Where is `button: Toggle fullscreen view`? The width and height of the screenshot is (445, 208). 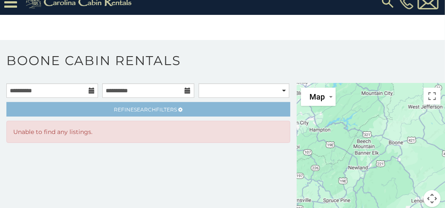
button: Toggle fullscreen view is located at coordinates (432, 96).